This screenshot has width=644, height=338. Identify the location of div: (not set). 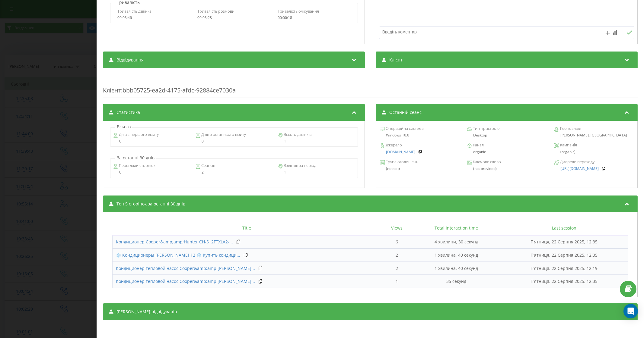
(419, 169).